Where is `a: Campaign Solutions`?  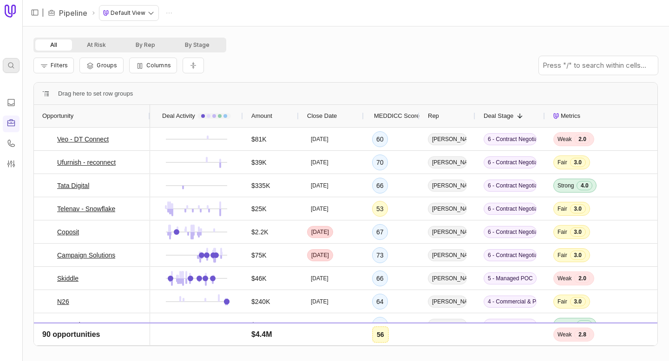 a: Campaign Solutions is located at coordinates (86, 255).